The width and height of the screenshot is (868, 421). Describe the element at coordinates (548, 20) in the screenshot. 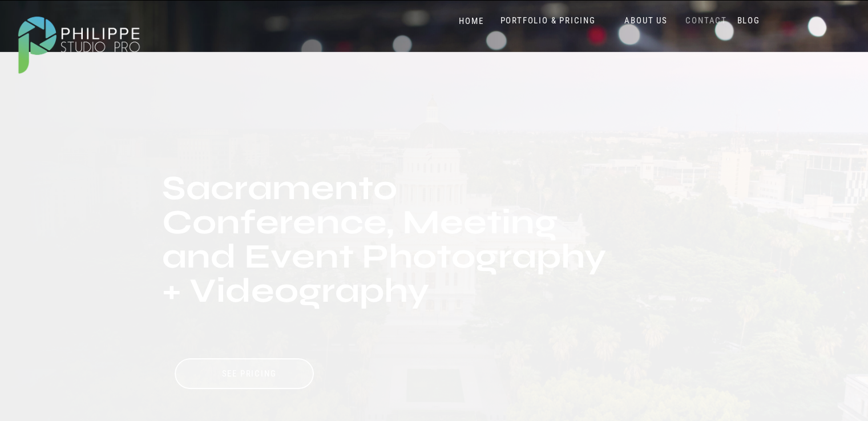

I see `nav: PORTFOLIO & PRICING` at that location.